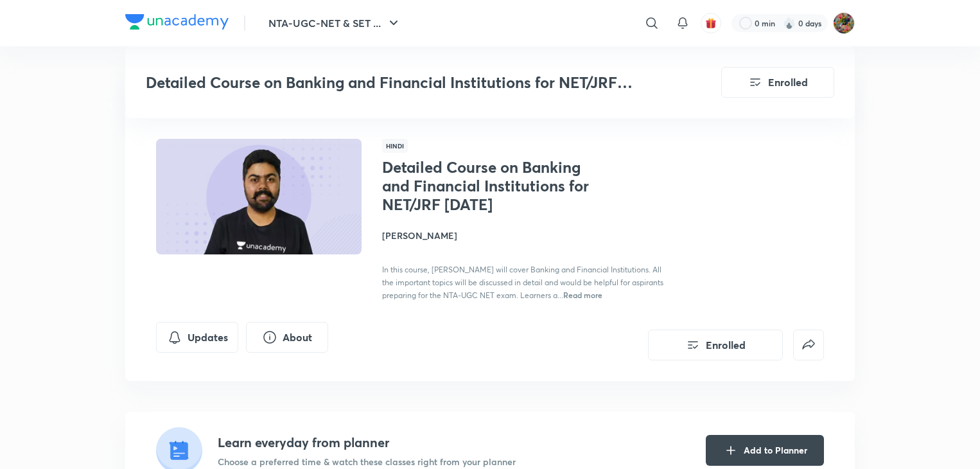  Describe the element at coordinates (582, 295) in the screenshot. I see `span: Read more` at that location.